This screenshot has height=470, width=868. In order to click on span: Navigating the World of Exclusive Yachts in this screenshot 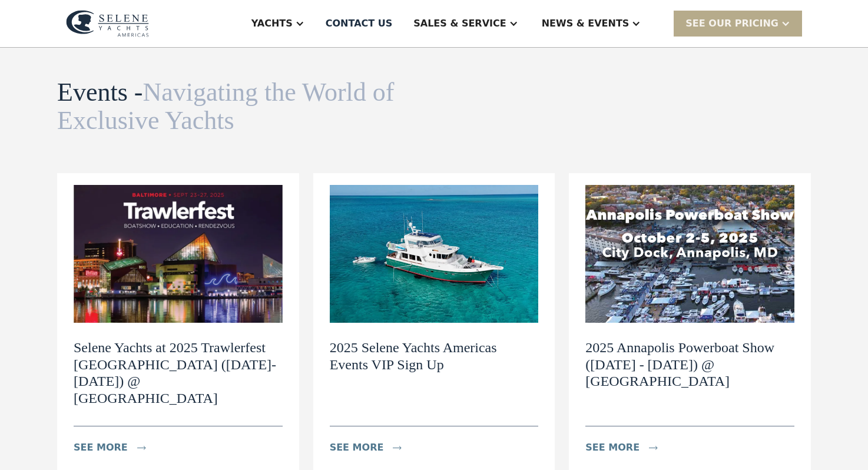, I will do `click(225, 106)`.